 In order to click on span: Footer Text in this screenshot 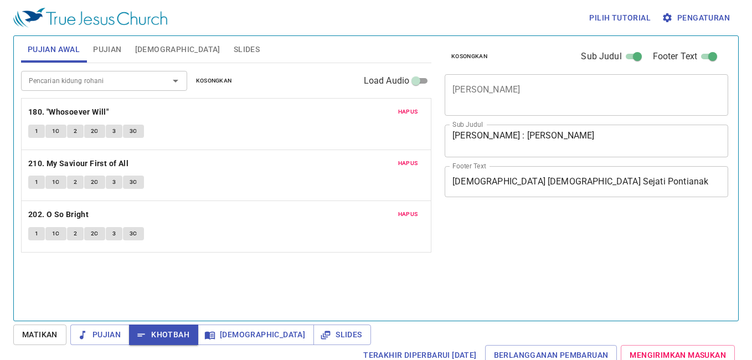, I will do `click(675, 56)`.